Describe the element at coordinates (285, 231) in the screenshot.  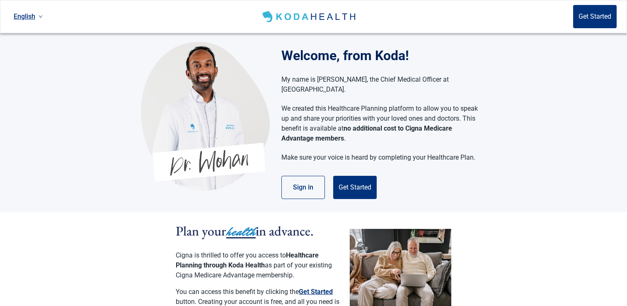
I see `span: in advance.` at that location.